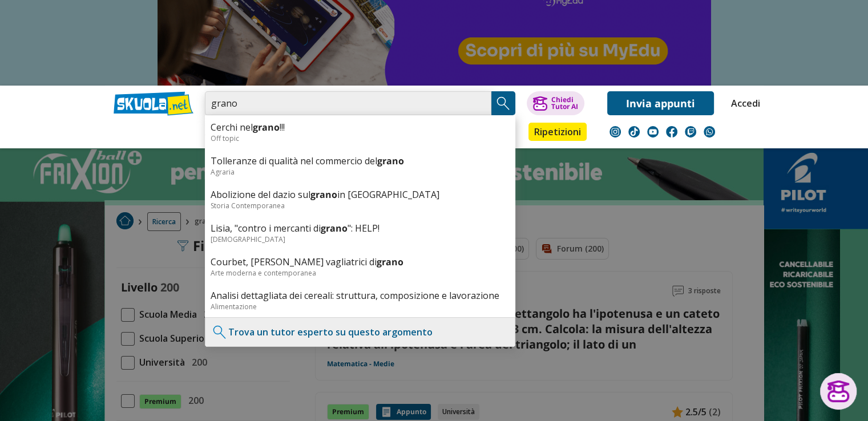 The width and height of the screenshot is (868, 421). What do you see at coordinates (330, 332) in the screenshot?
I see `a: Trova un tutor esperto su questo argomento` at bounding box center [330, 332].